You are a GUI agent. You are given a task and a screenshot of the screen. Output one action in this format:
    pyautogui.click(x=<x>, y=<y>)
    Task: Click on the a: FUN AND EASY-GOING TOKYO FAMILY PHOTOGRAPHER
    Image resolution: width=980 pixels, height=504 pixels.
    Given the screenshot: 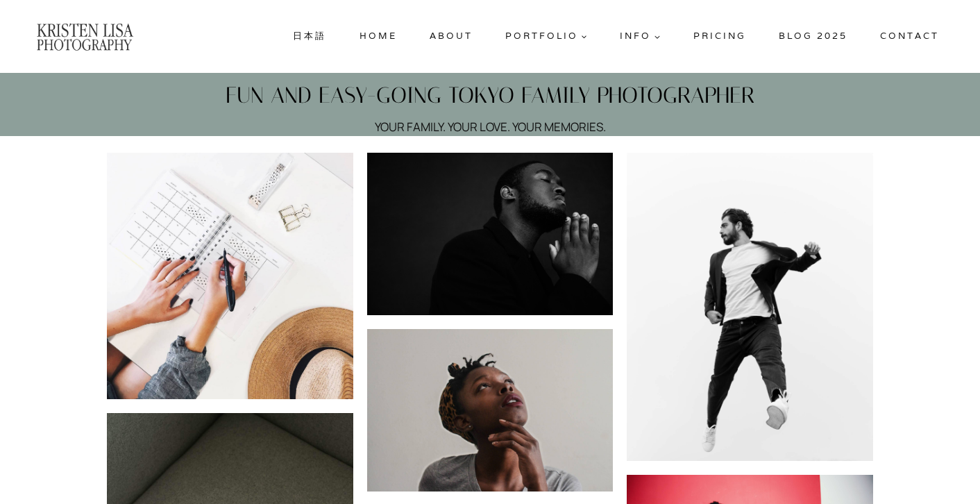 What is the action you would take?
    pyautogui.click(x=490, y=95)
    